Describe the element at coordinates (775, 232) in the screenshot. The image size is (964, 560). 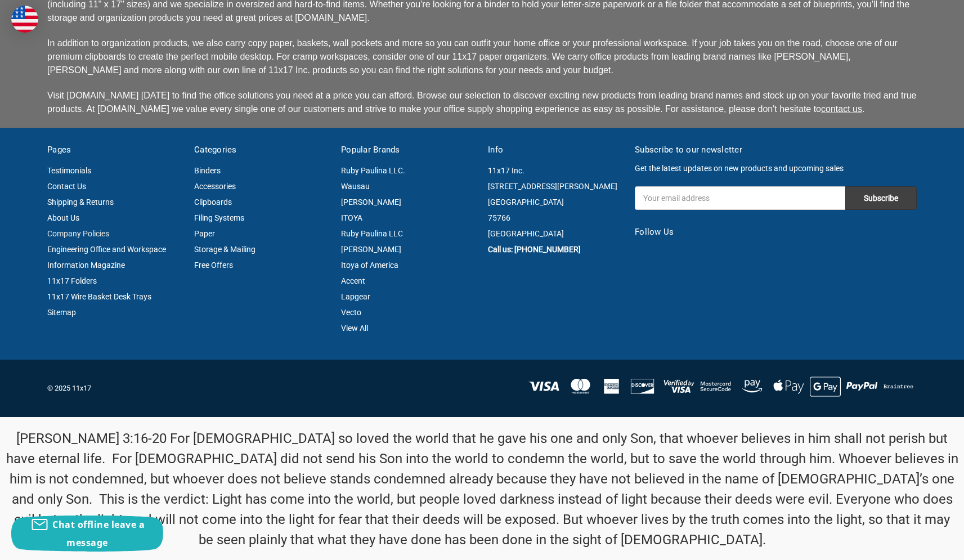
I see `h5: Follow Us` at that location.